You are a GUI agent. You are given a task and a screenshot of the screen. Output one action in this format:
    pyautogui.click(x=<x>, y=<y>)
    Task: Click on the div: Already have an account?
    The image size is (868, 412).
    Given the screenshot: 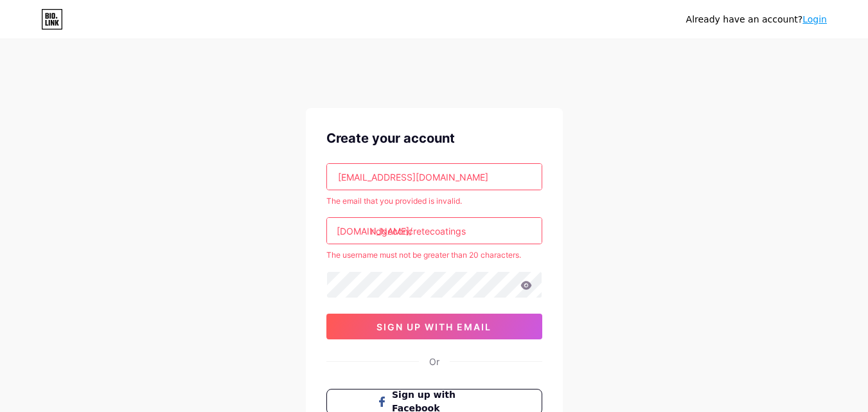 What is the action you would take?
    pyautogui.click(x=756, y=19)
    